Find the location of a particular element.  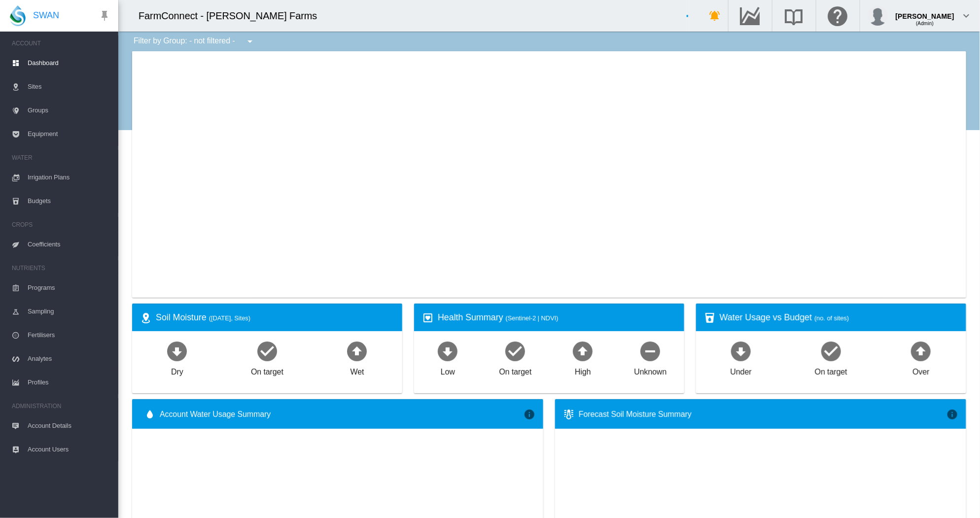

md-icon: Search the knowledge base is located at coordinates (794, 16).